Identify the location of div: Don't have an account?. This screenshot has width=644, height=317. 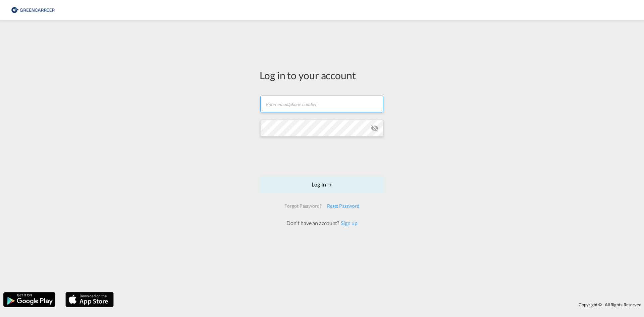
(322, 223).